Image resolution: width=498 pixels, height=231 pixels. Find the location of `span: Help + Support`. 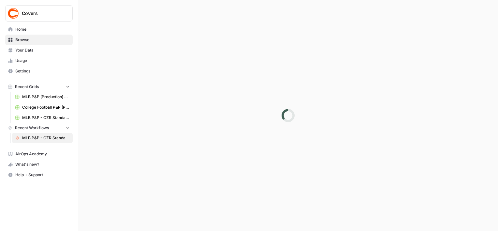

span: Help + Support is located at coordinates (42, 175).